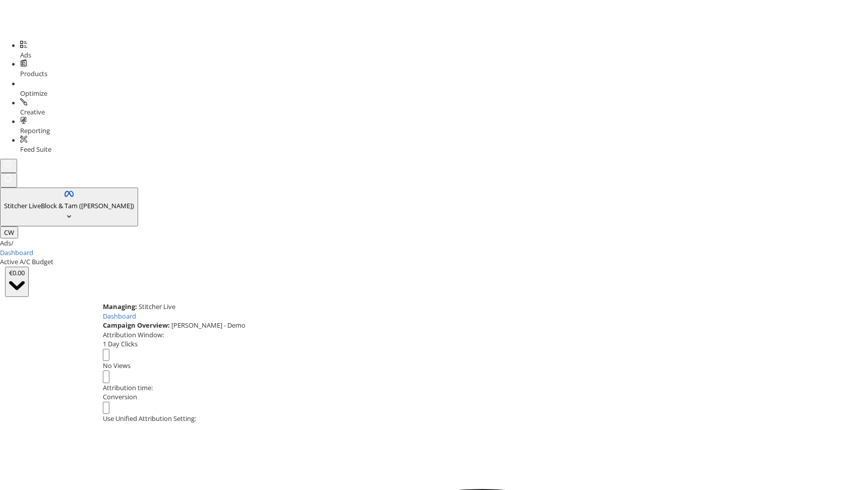 The width and height of the screenshot is (868, 490). Describe the element at coordinates (34, 130) in the screenshot. I see `span: Reporting` at that location.